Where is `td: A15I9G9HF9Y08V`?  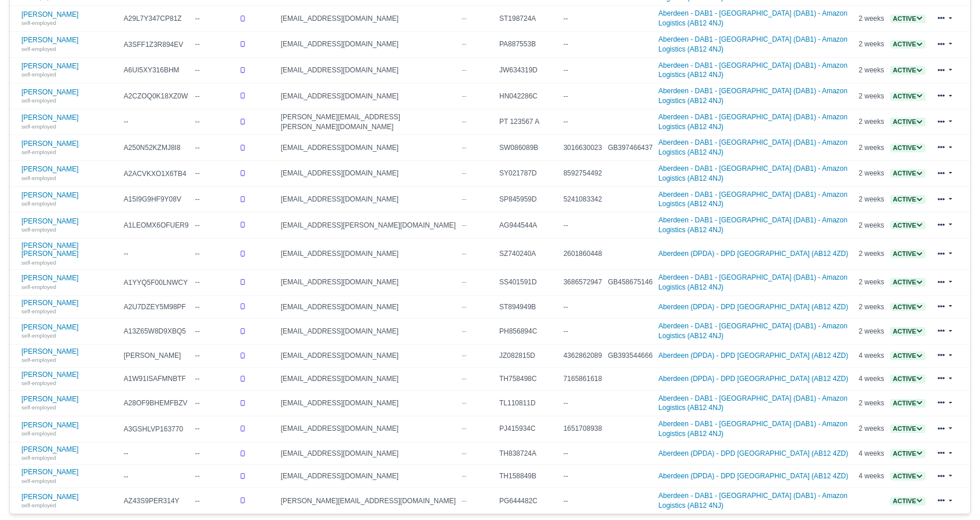
td: A15I9G9HF9Y08V is located at coordinates (156, 199).